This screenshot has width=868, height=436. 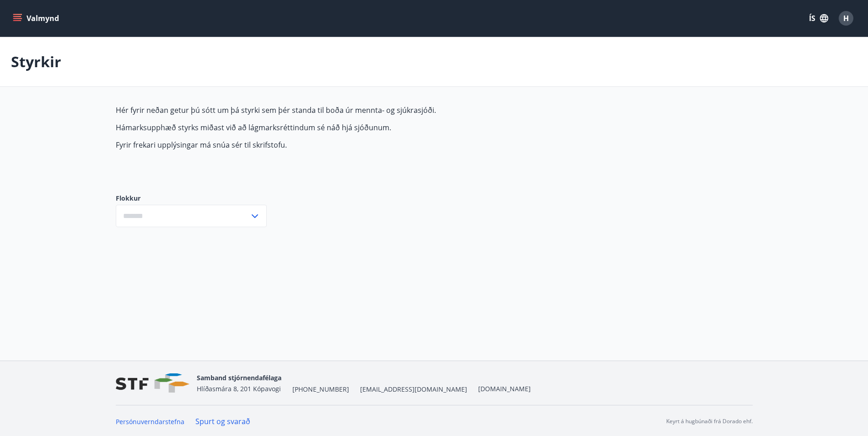 What do you see at coordinates (846, 18) in the screenshot?
I see `span: H` at bounding box center [846, 18].